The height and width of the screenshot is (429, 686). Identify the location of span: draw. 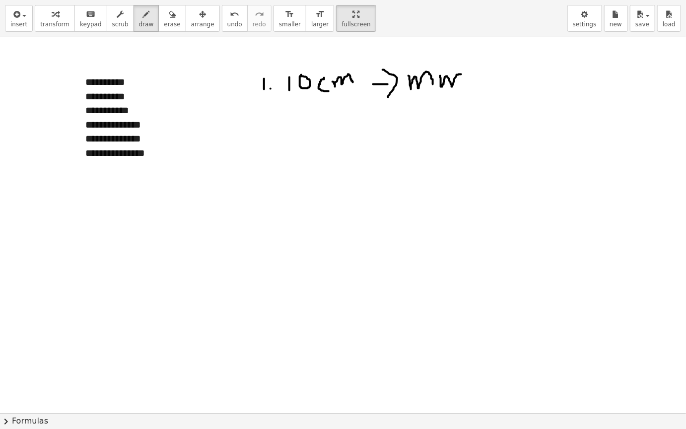
(146, 24).